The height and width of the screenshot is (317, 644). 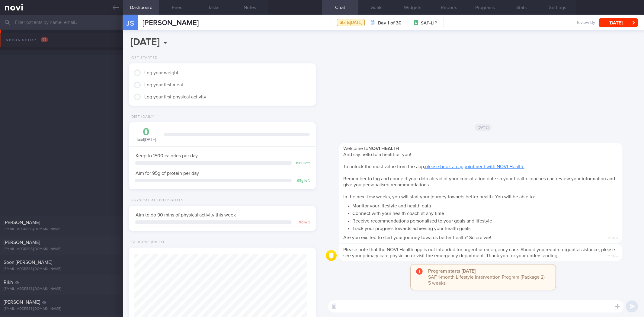 I want to click on span: 95, so click(x=45, y=40).